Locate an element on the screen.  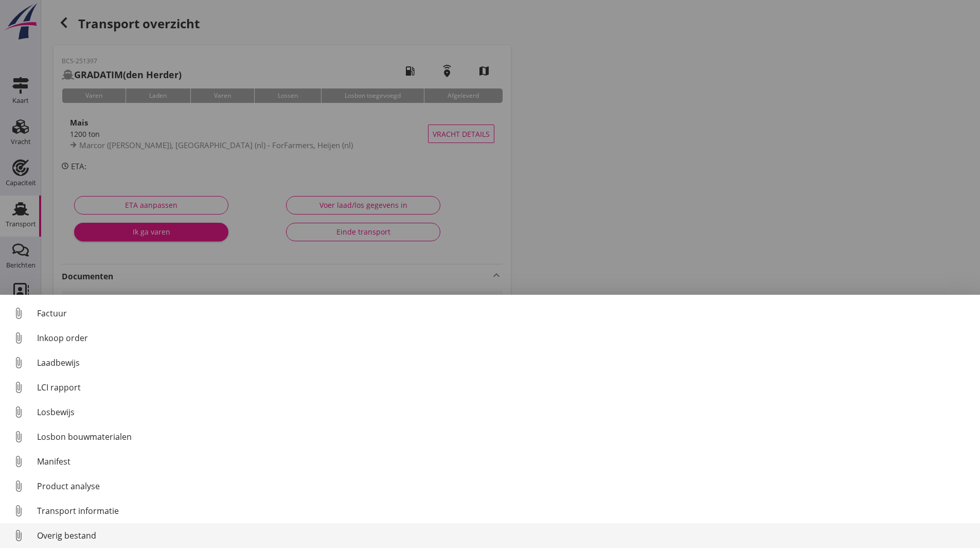
div: Inkoop order is located at coordinates (503, 338).